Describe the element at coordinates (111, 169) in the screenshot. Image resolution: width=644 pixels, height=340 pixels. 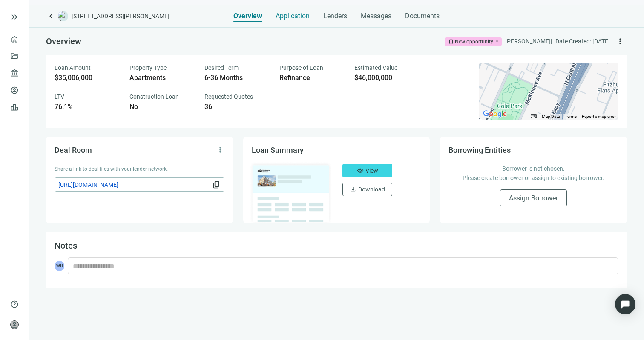
I see `span: Share a link to deal files with your lender network.` at that location.